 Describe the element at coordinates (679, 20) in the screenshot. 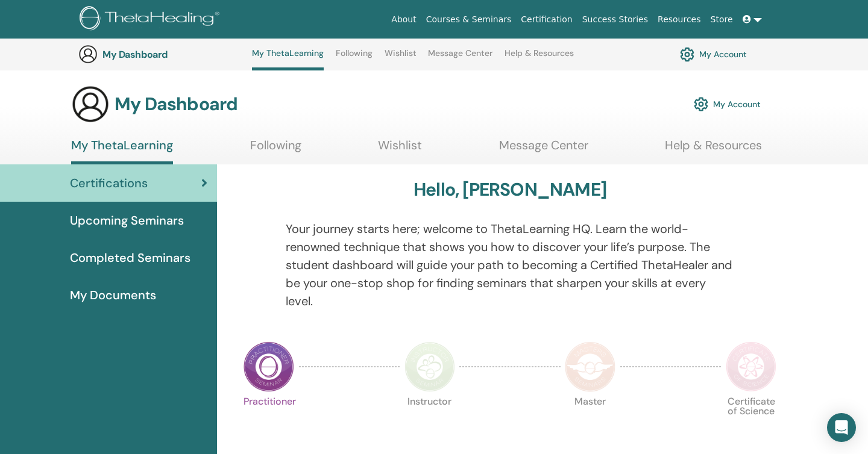

I see `a: Resources` at that location.